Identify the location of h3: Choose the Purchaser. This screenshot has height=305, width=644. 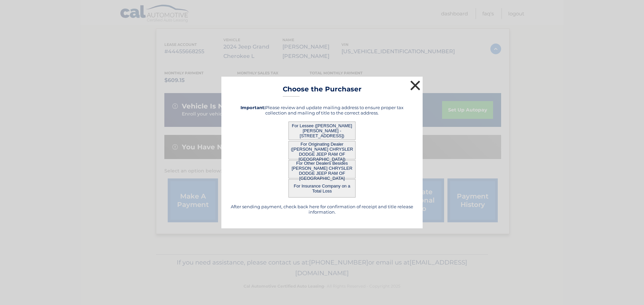
(322, 91).